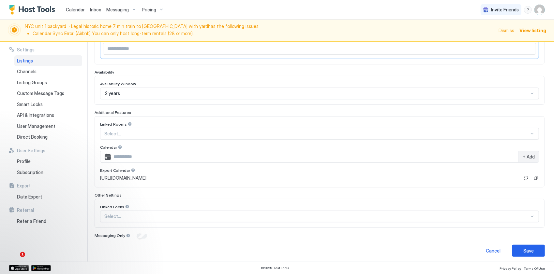  I want to click on div: Cancel, so click(493, 251).